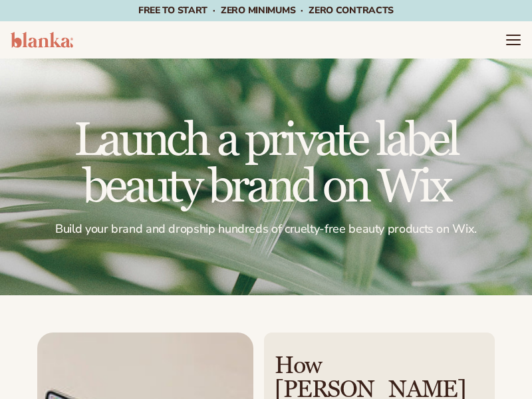 This screenshot has height=399, width=532. What do you see at coordinates (513, 40) in the screenshot?
I see `summary: Menu` at bounding box center [513, 40].